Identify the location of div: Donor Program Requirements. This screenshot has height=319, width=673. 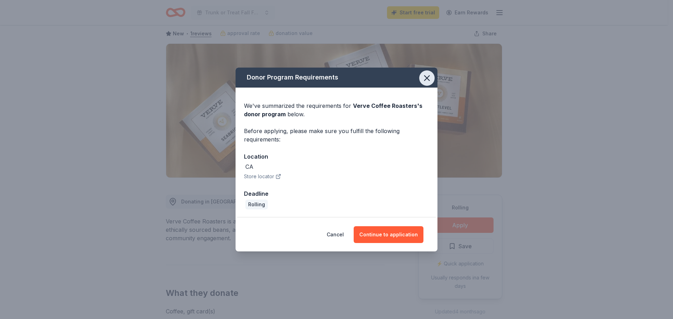
(337, 77).